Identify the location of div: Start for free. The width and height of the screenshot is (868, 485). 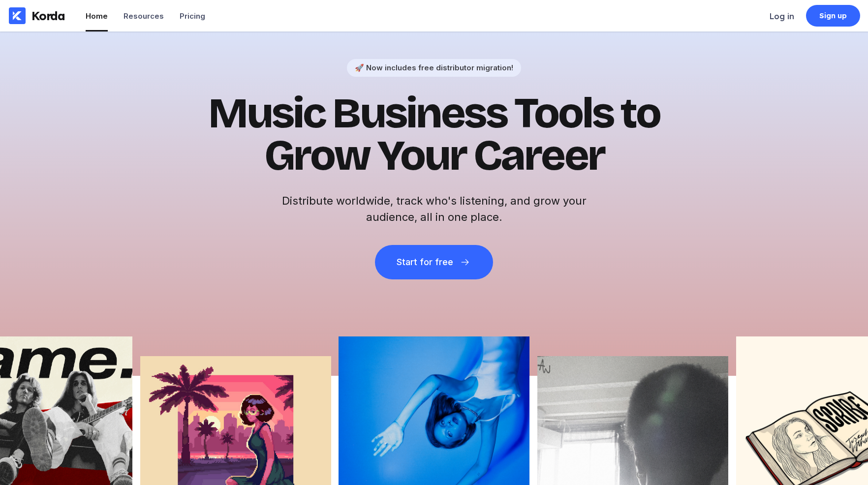
(425, 262).